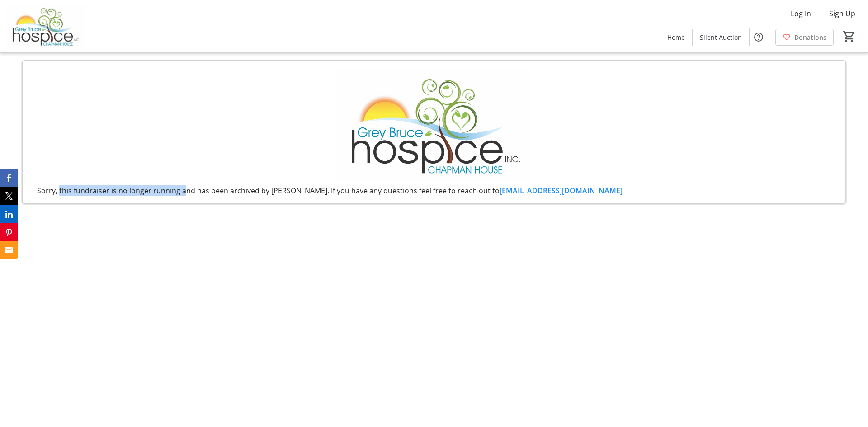 The height and width of the screenshot is (427, 868). Describe the element at coordinates (675, 37) in the screenshot. I see `span: Home` at that location.